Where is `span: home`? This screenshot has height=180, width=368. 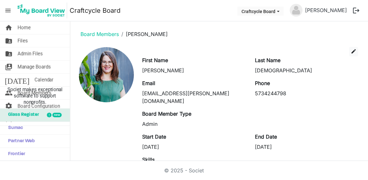 span: home is located at coordinates (9, 28).